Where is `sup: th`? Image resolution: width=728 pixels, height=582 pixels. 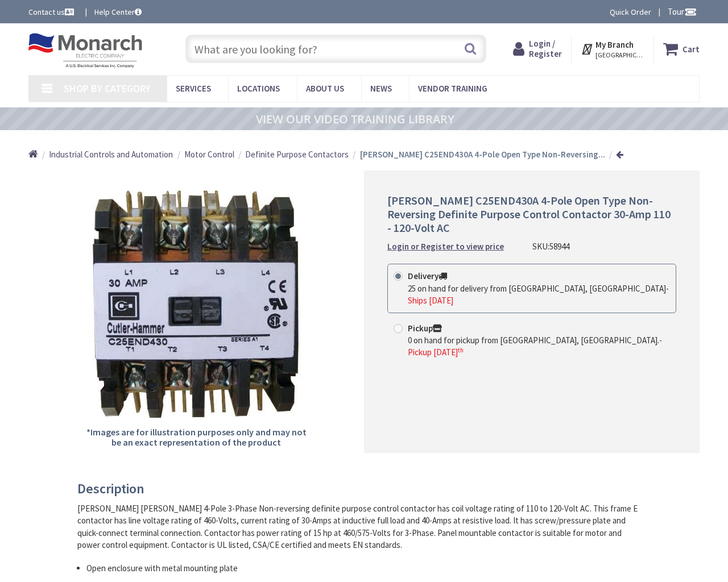
sup: th is located at coordinates (461, 350).